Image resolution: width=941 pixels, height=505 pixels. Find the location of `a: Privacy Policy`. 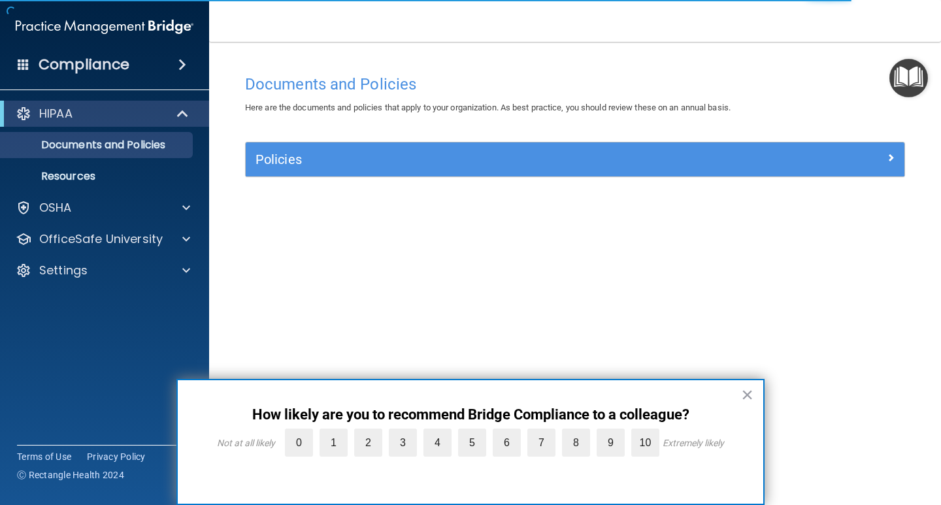

a: Privacy Policy is located at coordinates (116, 457).